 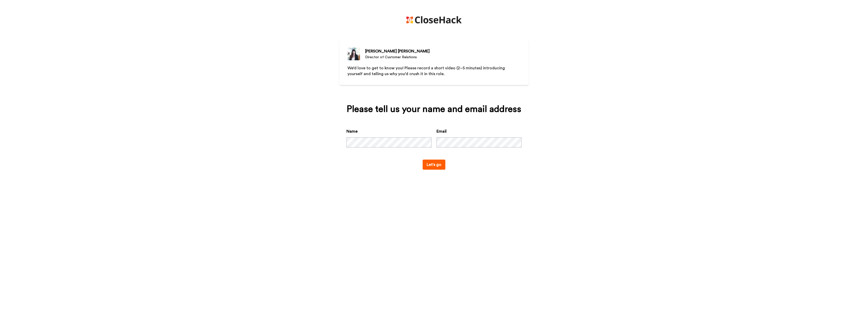 What do you see at coordinates (427, 71) in the screenshot?
I see `span: We’d love to get to know you! Please record a short video (2–5 minutes) introducing yourself and ...` at bounding box center [427, 71].